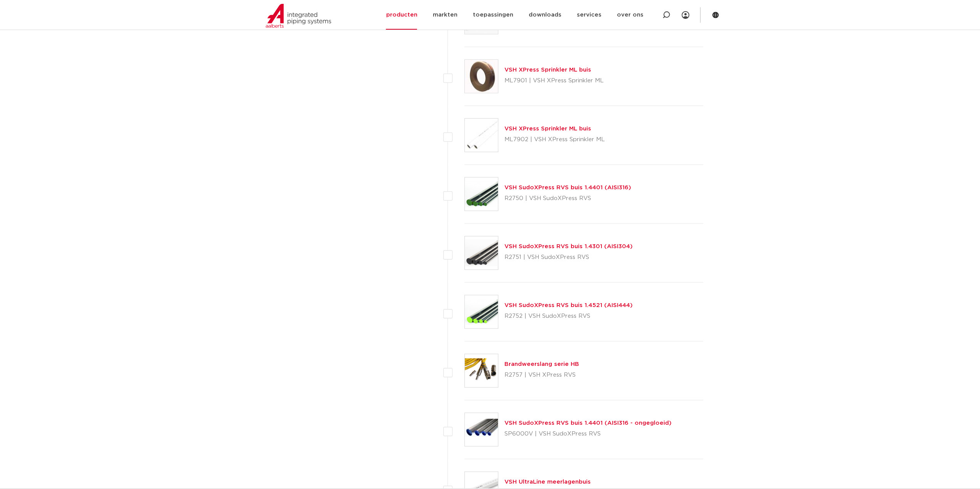 This screenshot has width=980, height=489. I want to click on p: R2757 | VSH XPress RVS, so click(542, 375).